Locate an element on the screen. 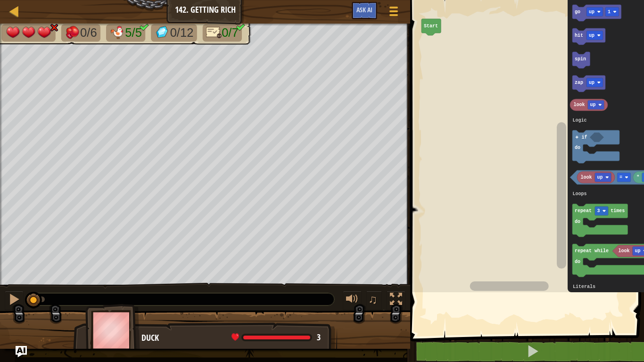 This screenshot has height=362, width=644. text: repeat while is located at coordinates (592, 251).